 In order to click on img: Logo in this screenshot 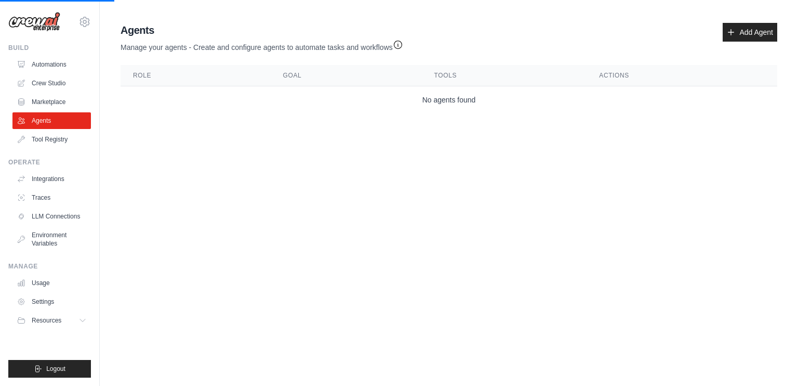, I will do `click(34, 22)`.